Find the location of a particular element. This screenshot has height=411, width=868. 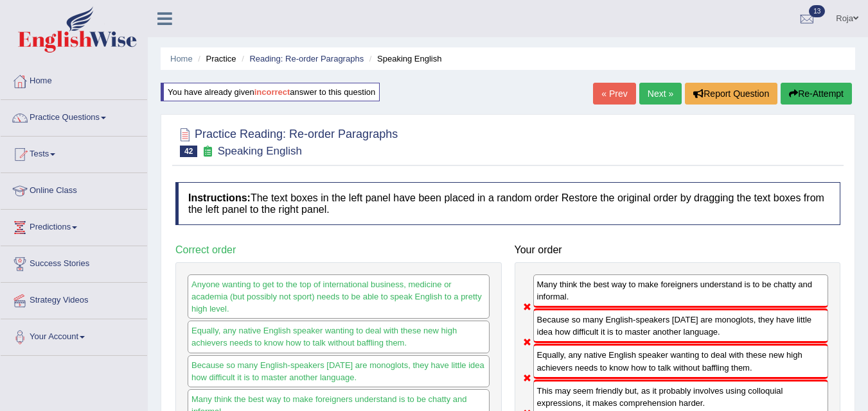

a: « Prev is located at coordinates (614, 94).